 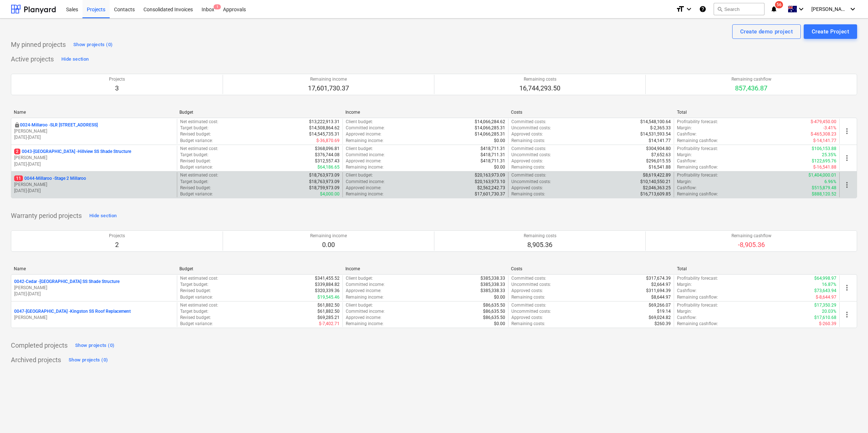 I want to click on p: $-465,308.23, so click(x=824, y=134).